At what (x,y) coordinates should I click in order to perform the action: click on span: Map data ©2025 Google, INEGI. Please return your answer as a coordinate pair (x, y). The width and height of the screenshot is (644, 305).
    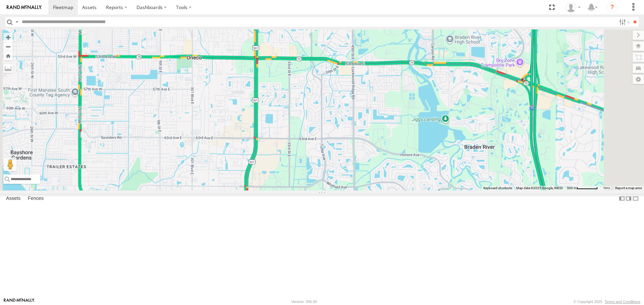
    Looking at the image, I should click on (539, 188).